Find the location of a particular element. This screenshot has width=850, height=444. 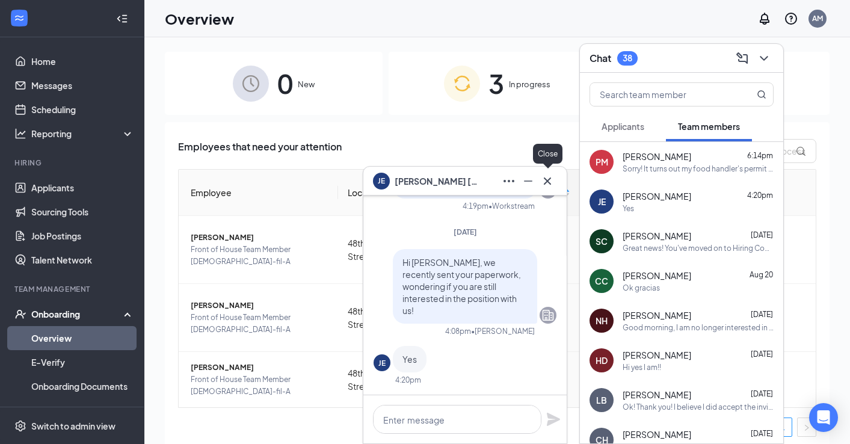

svg: Collapse is located at coordinates (122, 19).